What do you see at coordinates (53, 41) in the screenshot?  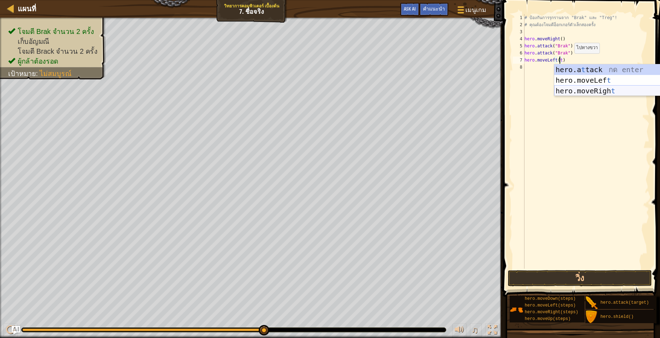 I see `li: เก็บอัญมณี` at bounding box center [53, 41].